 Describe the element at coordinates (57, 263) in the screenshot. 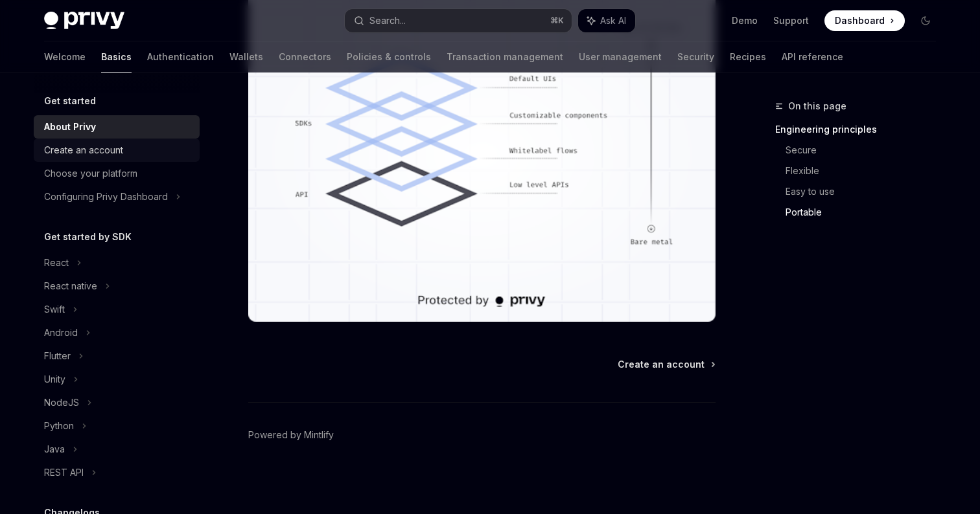

I see `div: React` at that location.